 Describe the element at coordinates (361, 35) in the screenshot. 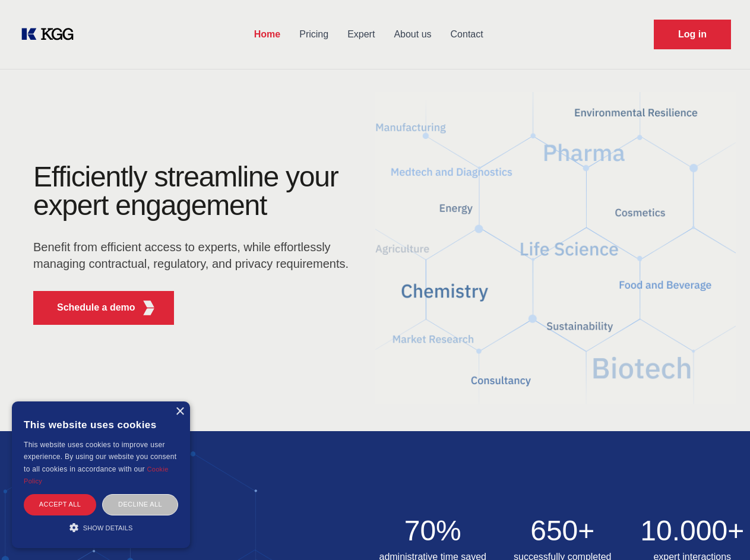

I see `a: Expert` at that location.